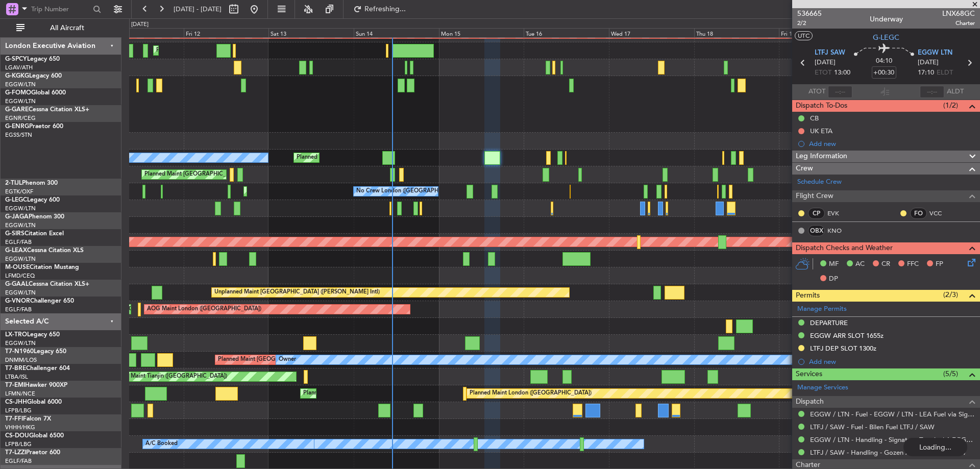 This screenshot has width=980, height=469. I want to click on a: G-ENRGPraetor 600, so click(35, 127).